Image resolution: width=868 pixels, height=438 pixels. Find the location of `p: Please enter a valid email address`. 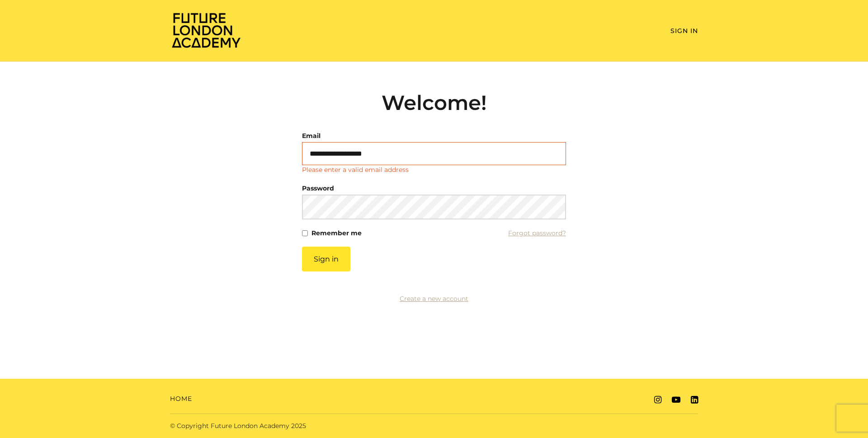

p: Please enter a valid email address is located at coordinates (355, 169).